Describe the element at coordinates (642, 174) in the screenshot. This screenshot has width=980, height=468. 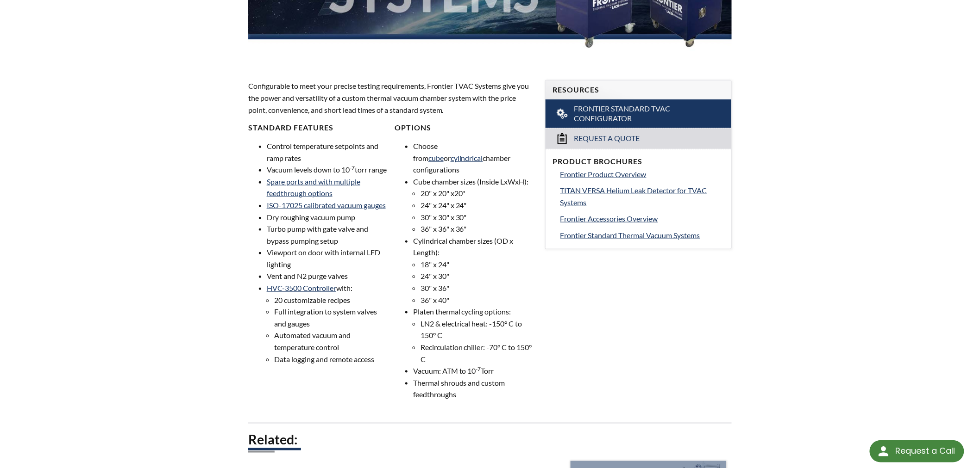
I see `a: Frontier Product Overview` at that location.